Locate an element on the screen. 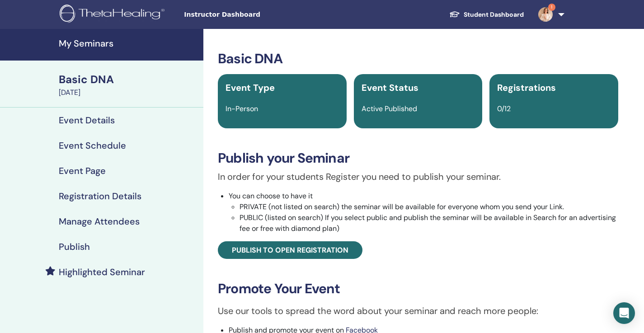 Image resolution: width=644 pixels, height=333 pixels. div: Basic DNA is located at coordinates (128, 80).